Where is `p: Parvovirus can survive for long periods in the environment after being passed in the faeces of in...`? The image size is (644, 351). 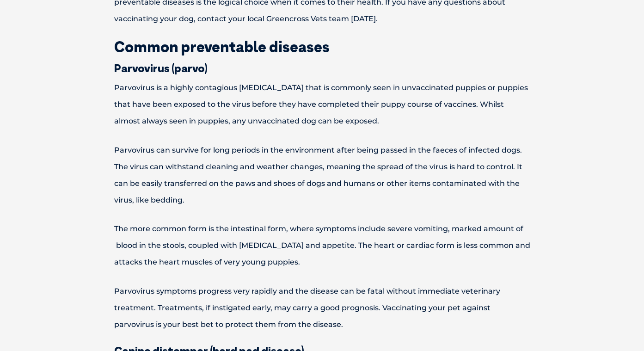
p: Parvovirus can survive for long periods in the environment after being passed in the faeces of in... is located at coordinates (322, 175).